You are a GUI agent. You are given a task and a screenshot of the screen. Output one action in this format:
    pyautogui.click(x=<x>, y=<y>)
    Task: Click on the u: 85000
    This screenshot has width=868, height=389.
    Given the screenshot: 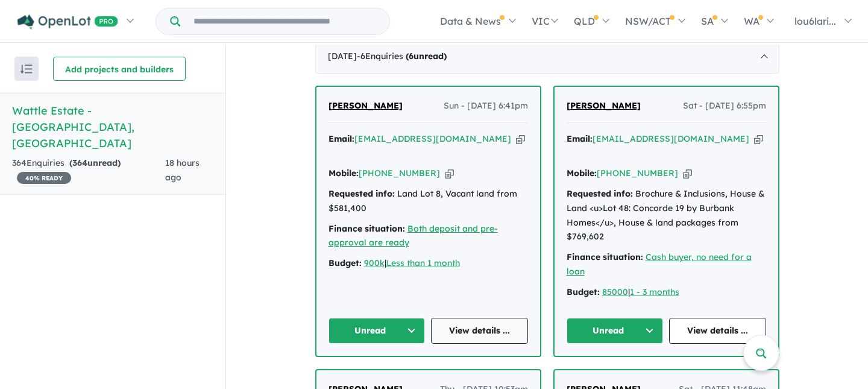 What is the action you would take?
    pyautogui.click(x=615, y=292)
    